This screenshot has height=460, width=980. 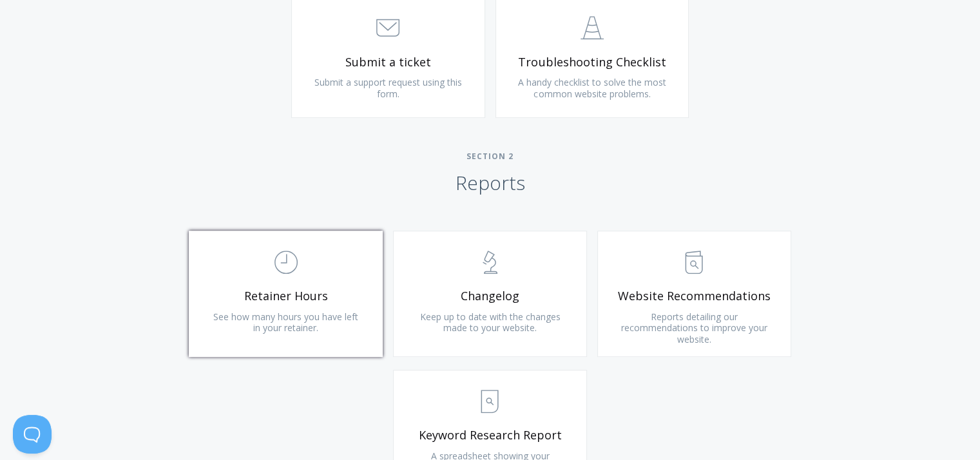 What do you see at coordinates (694, 294) in the screenshot?
I see `a: Website Recommendations Reports detailing our recommendations to improve your website.` at bounding box center [694, 294].